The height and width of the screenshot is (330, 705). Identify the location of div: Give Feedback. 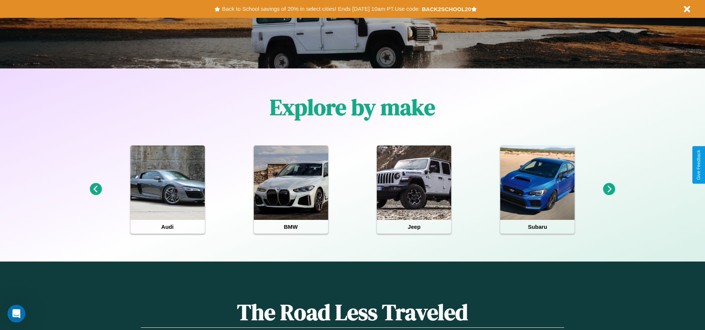
(699, 165).